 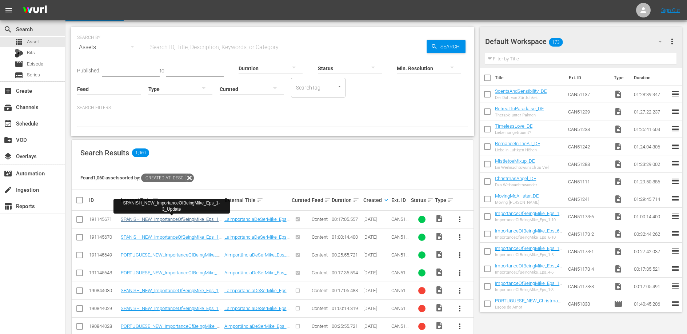 What do you see at coordinates (109, 47) in the screenshot?
I see `div: Assets` at bounding box center [109, 47].